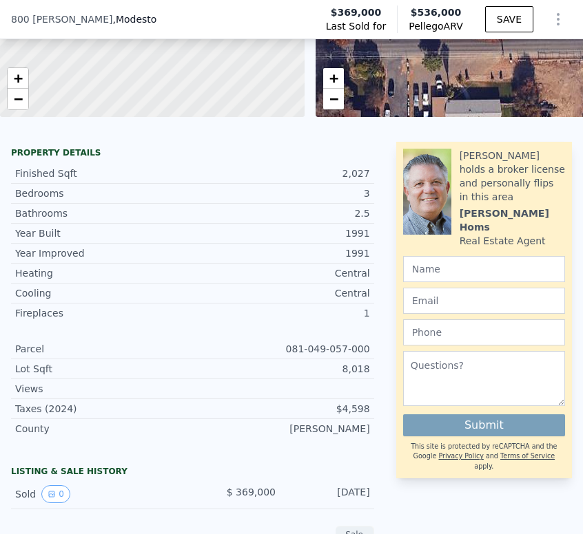 The image size is (583, 534). What do you see at coordinates (103, 349) in the screenshot?
I see `div: Parcel` at bounding box center [103, 349].